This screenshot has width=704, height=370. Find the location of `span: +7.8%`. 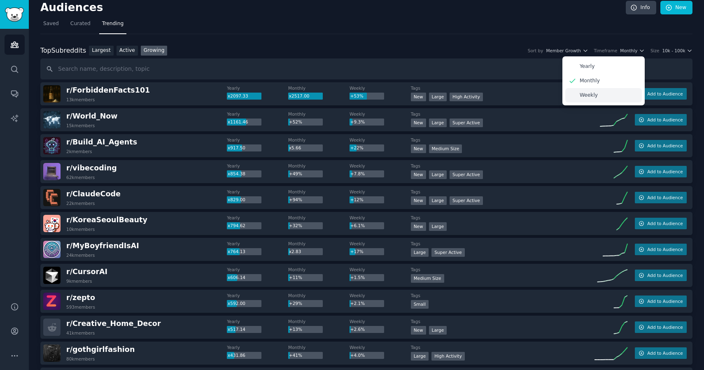

span: +7.8% is located at coordinates (357, 174).